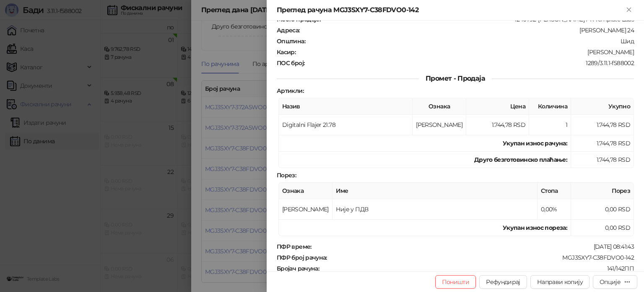 The width and height of the screenshot is (644, 292). What do you see at coordinates (481, 258) in the screenshot?
I see `div: MGJ3SXY7-C38FDVO0-142` at bounding box center [481, 258].